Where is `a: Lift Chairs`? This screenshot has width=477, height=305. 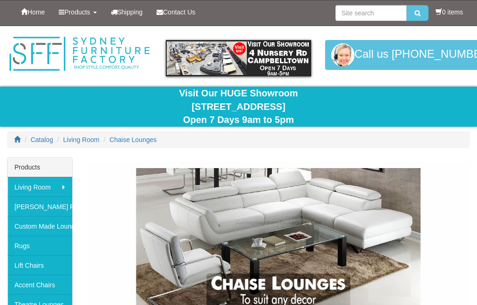
a: Lift Chairs is located at coordinates (40, 265).